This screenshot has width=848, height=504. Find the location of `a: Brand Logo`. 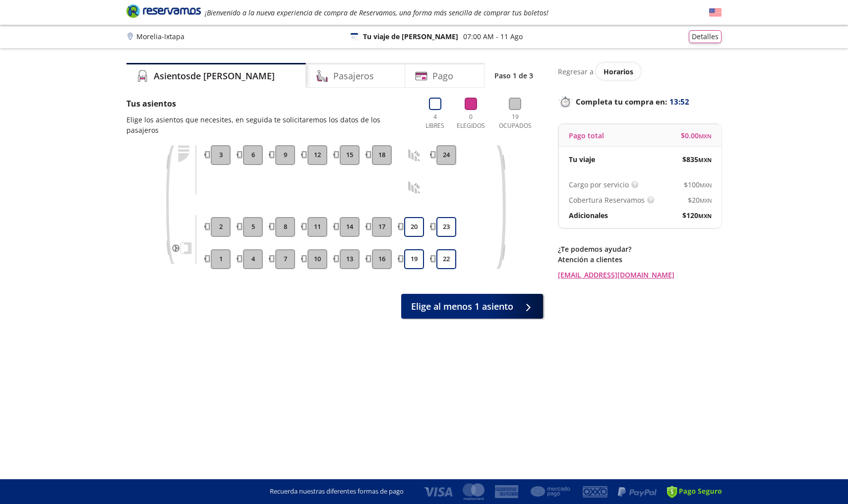

a: Brand Logo is located at coordinates (164, 13).